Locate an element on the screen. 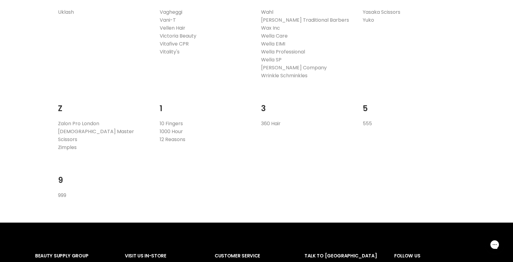 The image size is (513, 262). h2: 5 is located at coordinates (409, 104).